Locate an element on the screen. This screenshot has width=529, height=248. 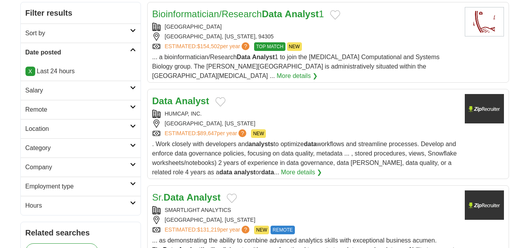
h2: Employment type is located at coordinates (77, 186).